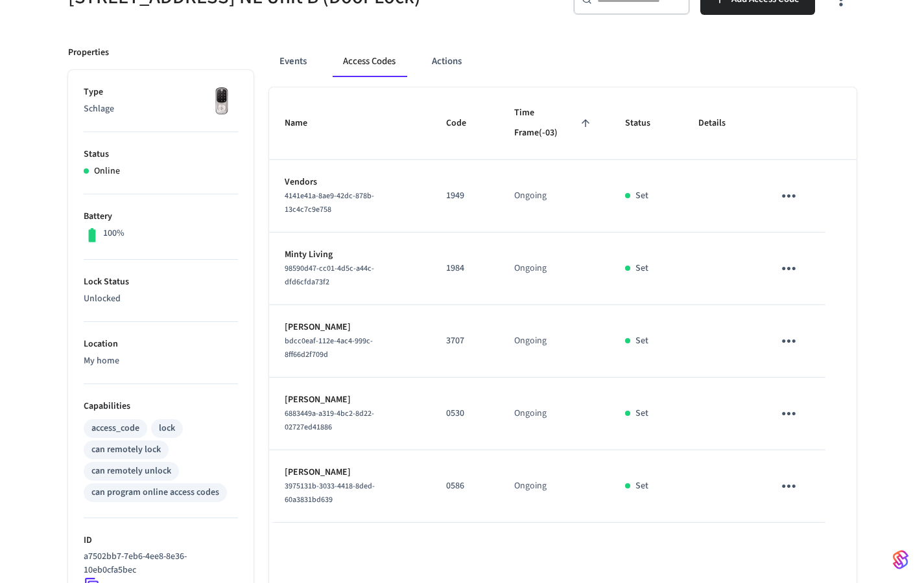 The width and height of the screenshot is (924, 583). I want to click on div: access_code, so click(116, 428).